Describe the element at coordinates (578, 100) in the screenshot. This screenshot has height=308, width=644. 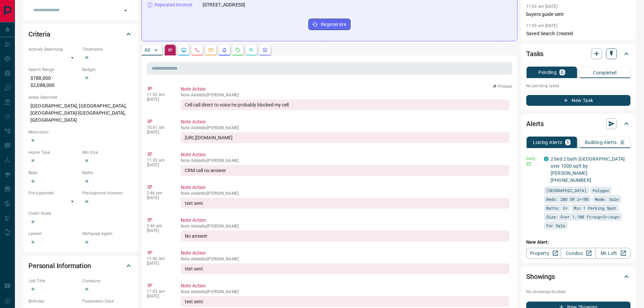
I see `button: New Task` at that location.